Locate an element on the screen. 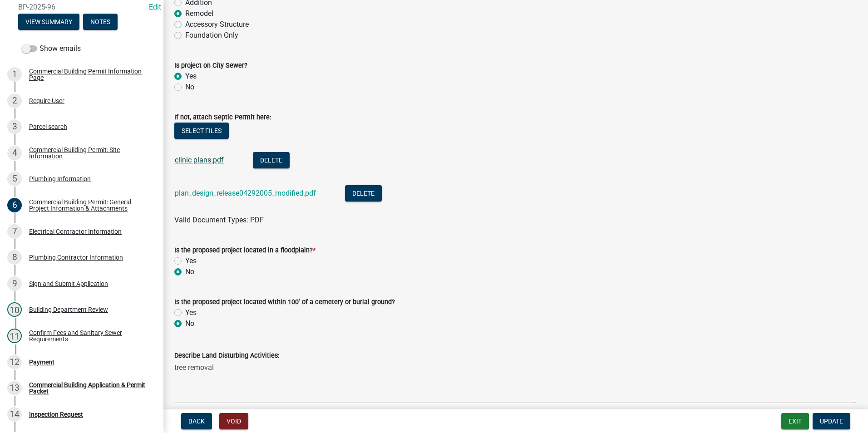  wm-modal-confirm: Edit Application Number is located at coordinates (155, 7).